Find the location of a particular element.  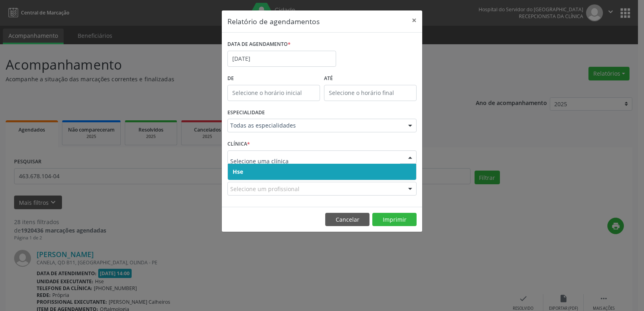

label: CLÍNICA is located at coordinates (239, 144).